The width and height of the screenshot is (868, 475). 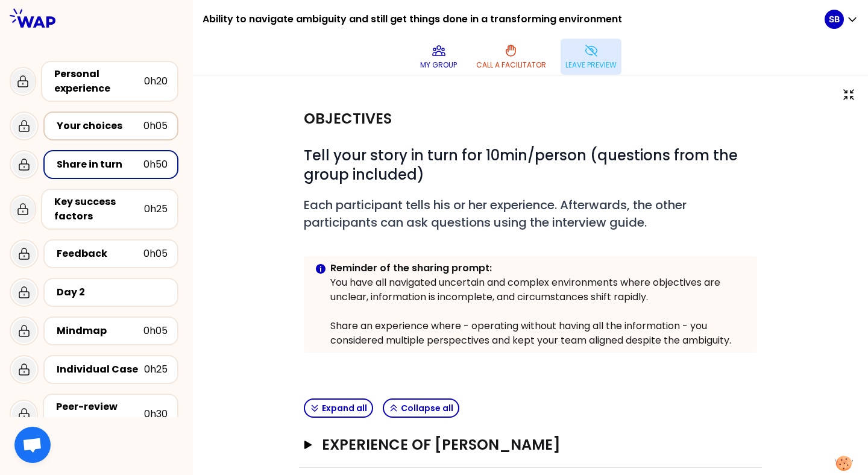 What do you see at coordinates (33, 445) in the screenshot?
I see `div: Open chat` at bounding box center [33, 445].